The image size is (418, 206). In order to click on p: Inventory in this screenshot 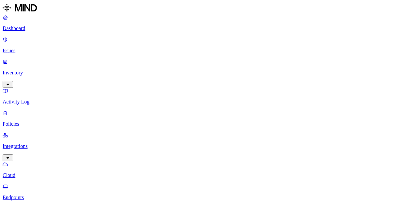, I will do `click(209, 73)`.